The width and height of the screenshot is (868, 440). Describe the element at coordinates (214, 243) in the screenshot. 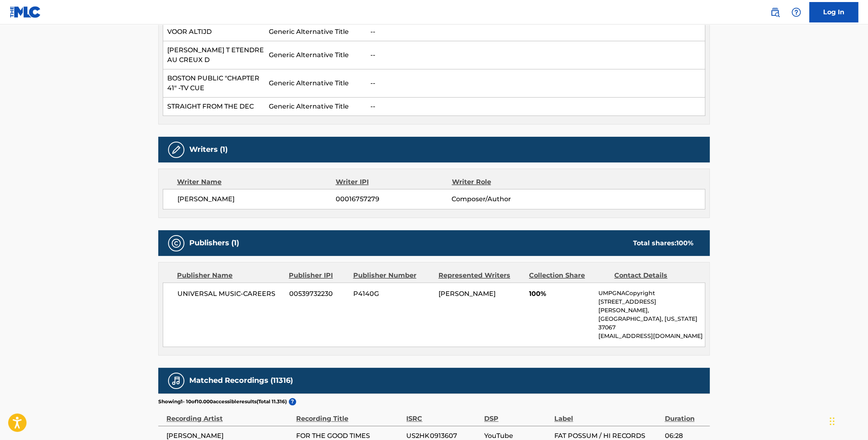

I see `h5: Publishers (1)` at that location.